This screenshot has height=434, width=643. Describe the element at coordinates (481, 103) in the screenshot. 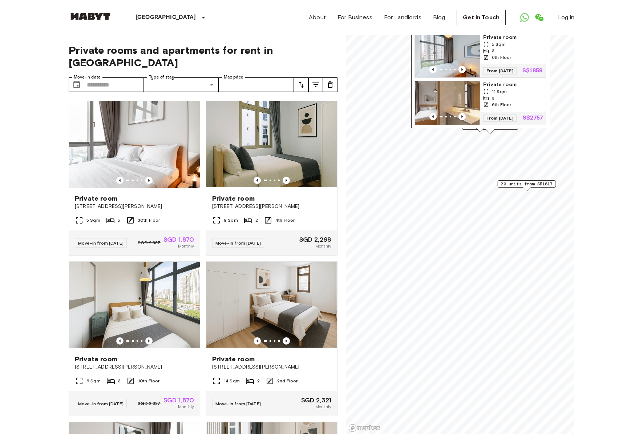

I see `a: Marketing picture of unit SG-01-117-001-01Previous imagePrevious imagePrivate room11 Sqm36th Floo...` at that location.